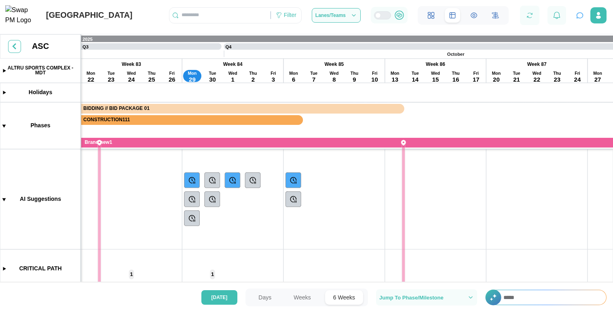 This screenshot has height=314, width=613. What do you see at coordinates (21, 15) in the screenshot?
I see `img: Swap PM Logo` at bounding box center [21, 15].